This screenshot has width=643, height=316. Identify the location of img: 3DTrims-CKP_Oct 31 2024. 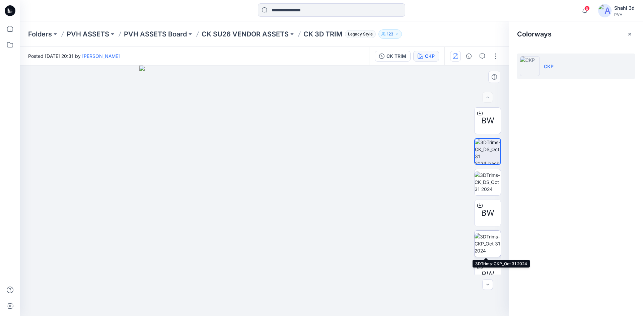
(487, 244).